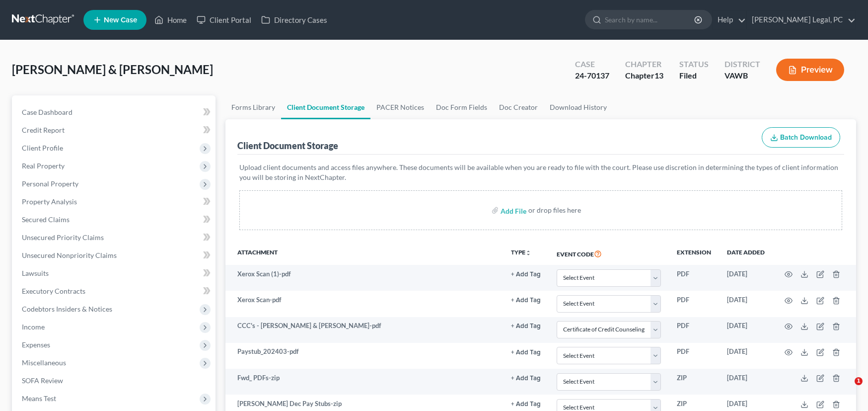 The image size is (868, 411). I want to click on a: Secured Claims, so click(115, 219).